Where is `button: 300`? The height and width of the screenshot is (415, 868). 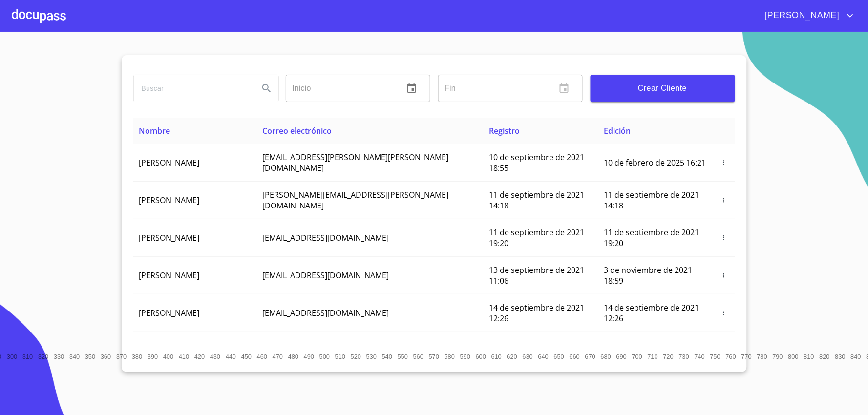
button: 300 is located at coordinates (12, 356).